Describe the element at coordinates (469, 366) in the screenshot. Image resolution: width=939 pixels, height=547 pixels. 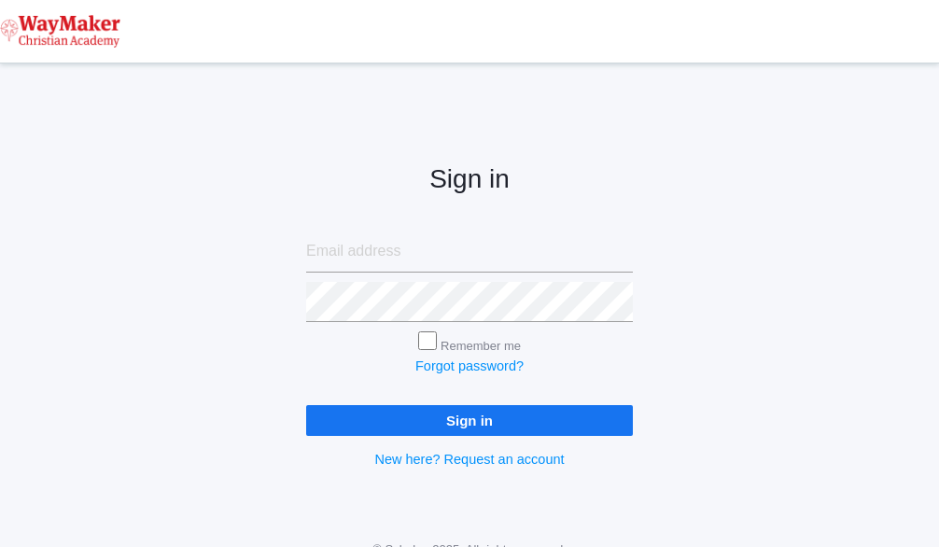
I see `a: Forgot password?` at that location.